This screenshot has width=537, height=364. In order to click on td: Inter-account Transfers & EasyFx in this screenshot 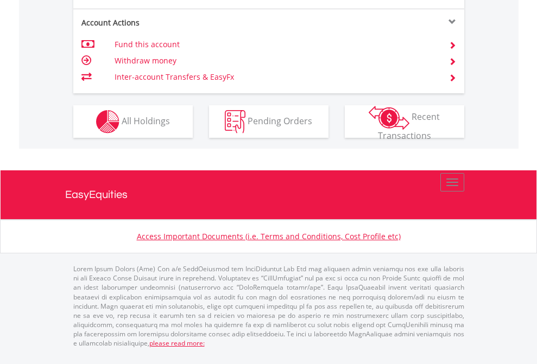, I will do `click(275, 77)`.